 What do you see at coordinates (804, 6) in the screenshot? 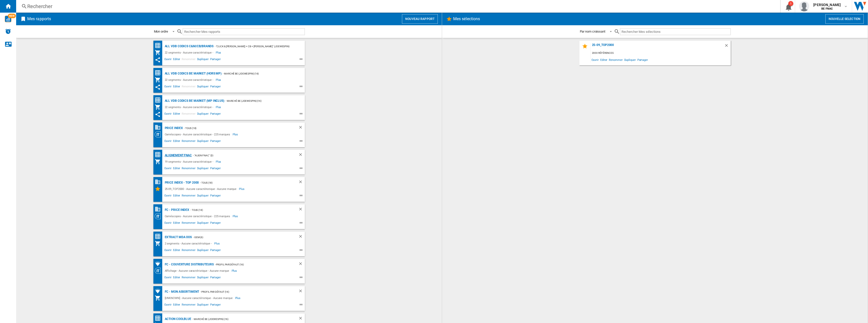
I see `img: profile.jpg` at bounding box center [804, 6].